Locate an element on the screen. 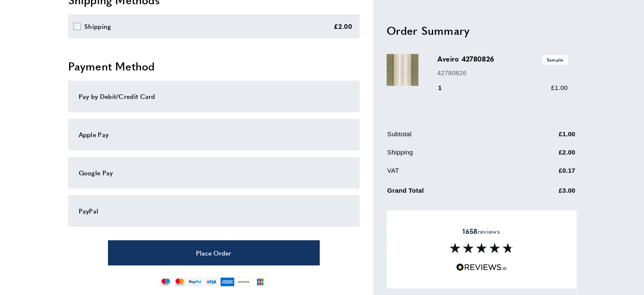 Image resolution: width=644 pixels, height=295 pixels. img: american-express is located at coordinates (227, 282).